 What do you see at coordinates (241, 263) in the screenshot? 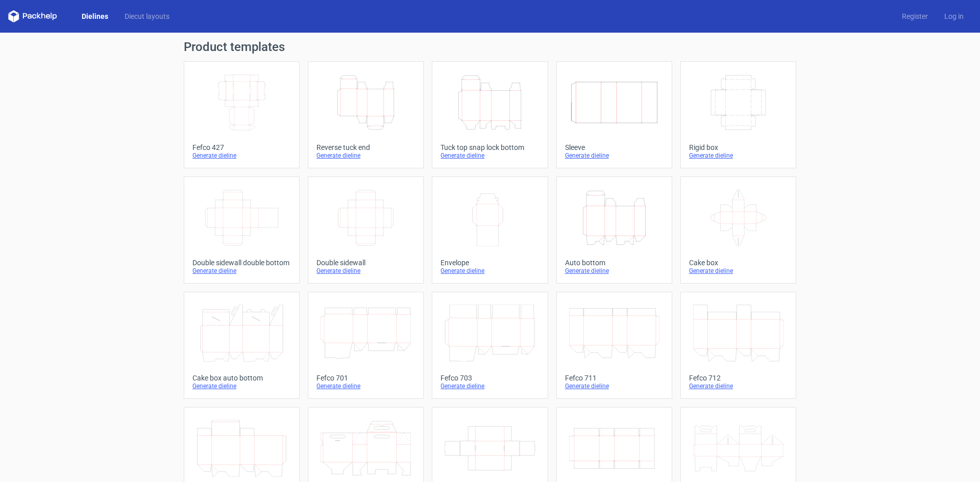
I see `div: Double sidewall double bottom` at bounding box center [241, 263].